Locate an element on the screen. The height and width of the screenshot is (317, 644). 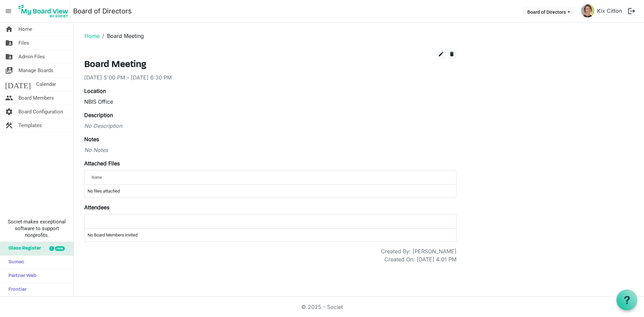
button: Board of Directors dropdownbutton is located at coordinates (549, 12).